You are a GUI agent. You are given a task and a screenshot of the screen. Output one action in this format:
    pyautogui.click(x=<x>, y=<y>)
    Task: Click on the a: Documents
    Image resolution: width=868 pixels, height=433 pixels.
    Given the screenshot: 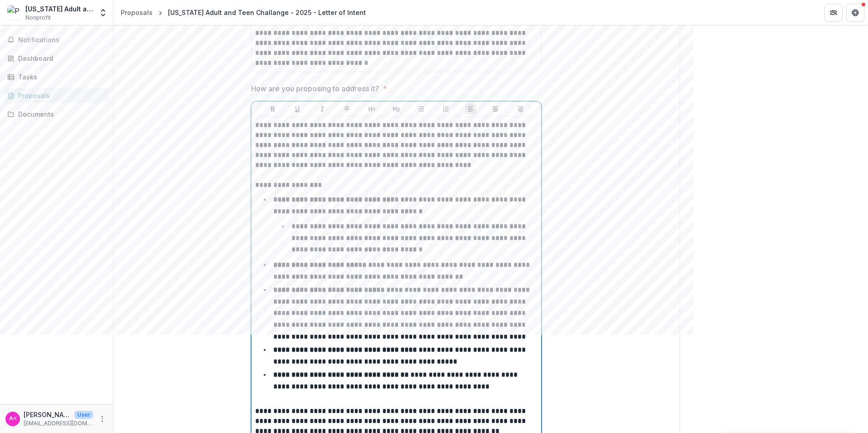 What is the action you would take?
    pyautogui.click(x=56, y=114)
    